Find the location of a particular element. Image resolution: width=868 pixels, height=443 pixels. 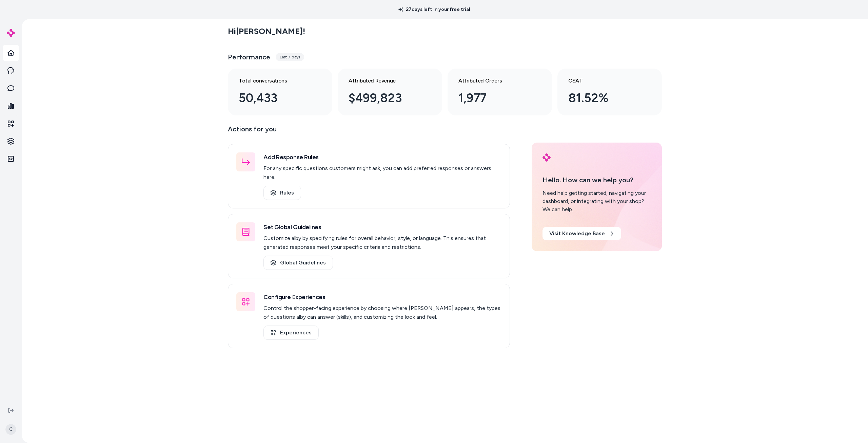

p: 27 days left in your free trial is located at coordinates (434, 9).